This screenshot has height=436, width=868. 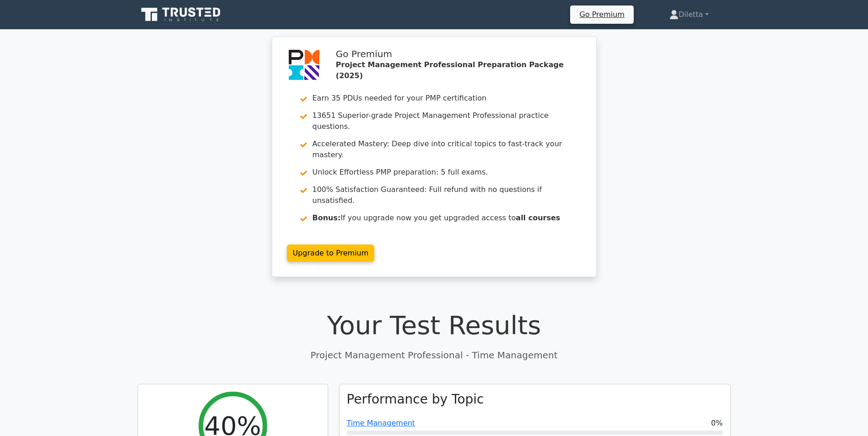 What do you see at coordinates (415, 400) in the screenshot?
I see `h3: Performance by Topic` at bounding box center [415, 400].